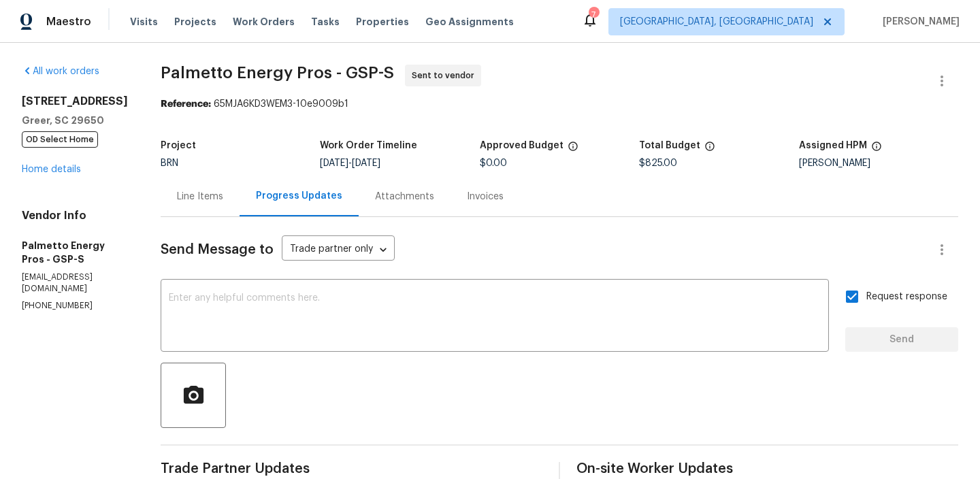 The width and height of the screenshot is (980, 479). Describe the element at coordinates (60, 140) in the screenshot. I see `span: OD Select Home` at that location.